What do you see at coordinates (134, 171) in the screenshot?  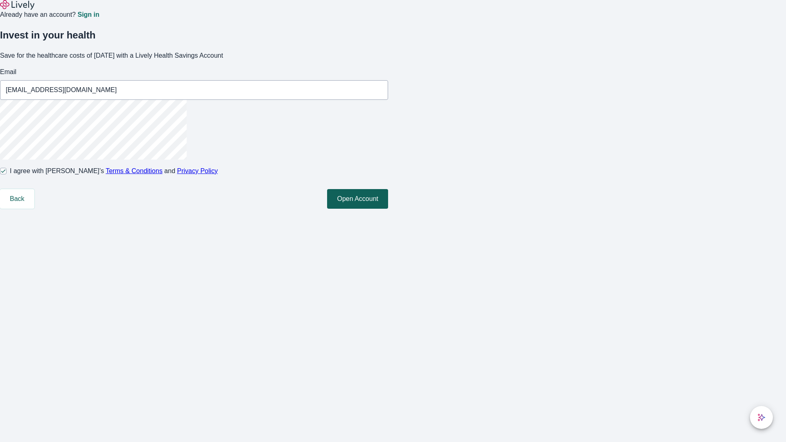 I see `a: Terms & Conditions` at bounding box center [134, 171].